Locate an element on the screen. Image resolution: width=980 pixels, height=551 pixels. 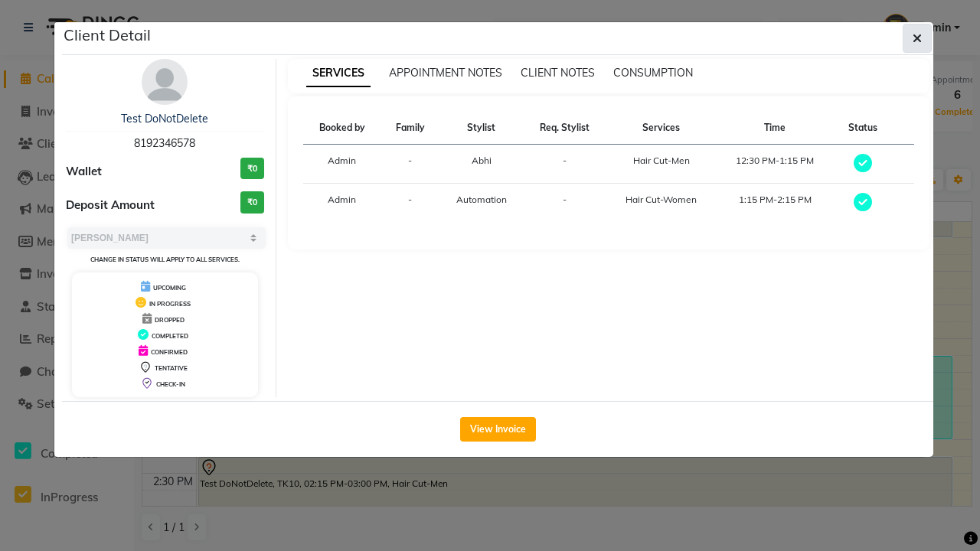
span: Wallet is located at coordinates (84, 172).